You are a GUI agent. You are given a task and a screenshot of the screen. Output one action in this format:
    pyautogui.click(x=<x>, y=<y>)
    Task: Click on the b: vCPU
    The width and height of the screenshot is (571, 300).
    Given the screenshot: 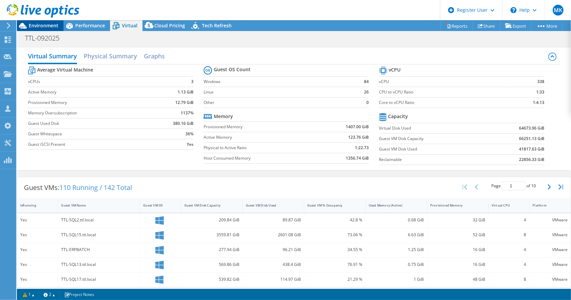 What is the action you would take?
    pyautogui.click(x=395, y=70)
    